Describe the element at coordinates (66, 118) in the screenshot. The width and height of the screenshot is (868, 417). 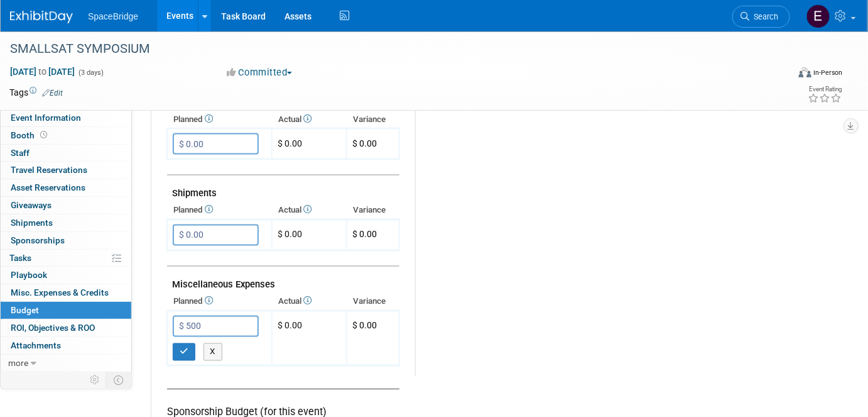
I see `a: Event Information` at that location.